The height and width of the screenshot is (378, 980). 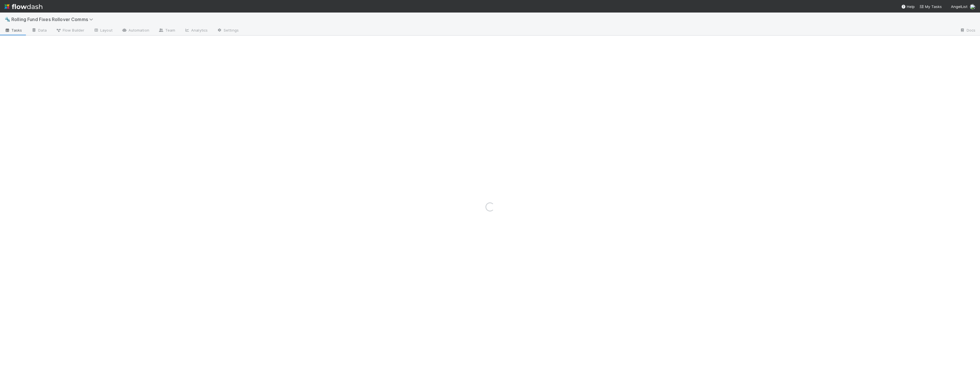 I want to click on a: Layout, so click(x=103, y=31).